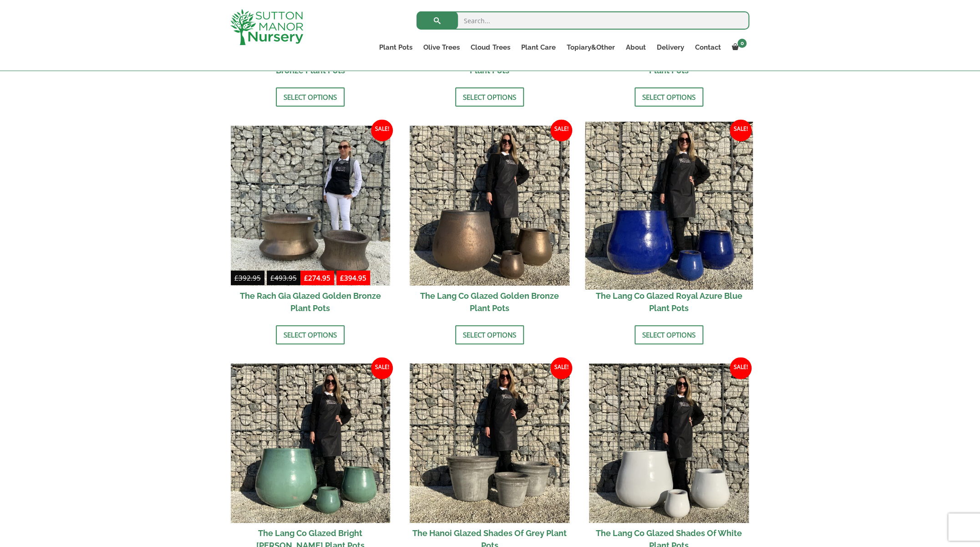 Image resolution: width=980 pixels, height=547 pixels. I want to click on h2: The Rach Gia Glazed Golden Bronze Plant Pots, so click(311, 302).